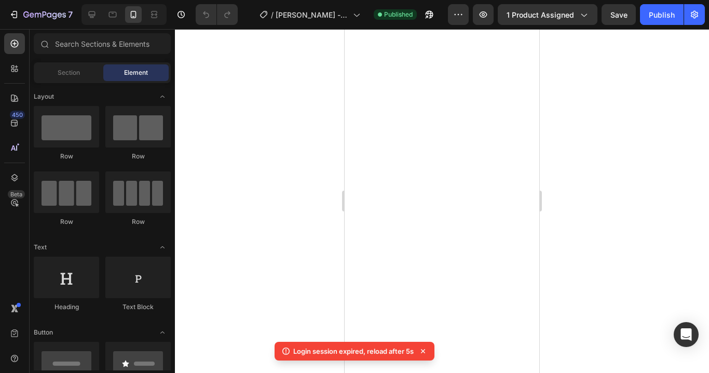  I want to click on span: Element, so click(136, 73).